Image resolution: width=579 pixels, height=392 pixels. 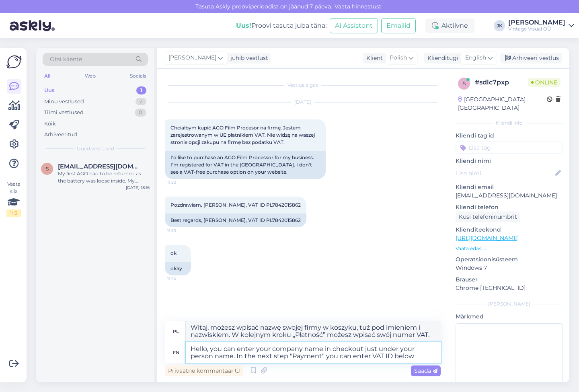 What do you see at coordinates (50, 124) in the screenshot?
I see `div: Kõik` at bounding box center [50, 124].